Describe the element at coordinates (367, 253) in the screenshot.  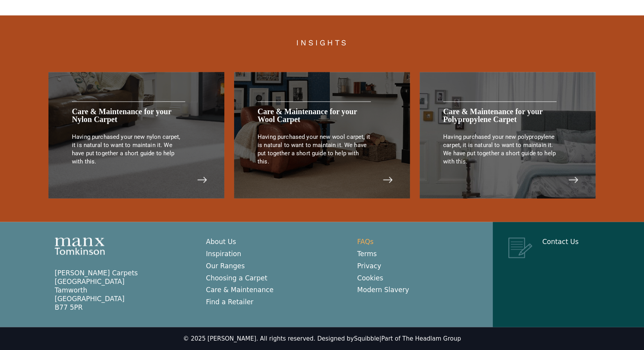
I see `a: Terms` at that location.